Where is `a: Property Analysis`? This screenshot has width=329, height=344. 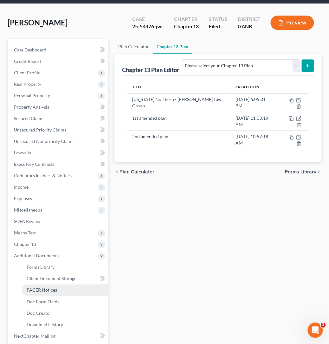 a: Property Analysis is located at coordinates (58, 107).